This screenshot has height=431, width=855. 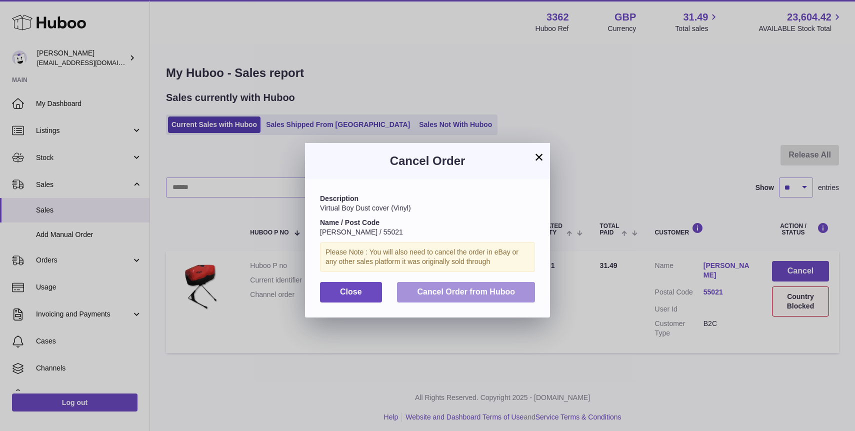 I want to click on button: Close, so click(x=351, y=292).